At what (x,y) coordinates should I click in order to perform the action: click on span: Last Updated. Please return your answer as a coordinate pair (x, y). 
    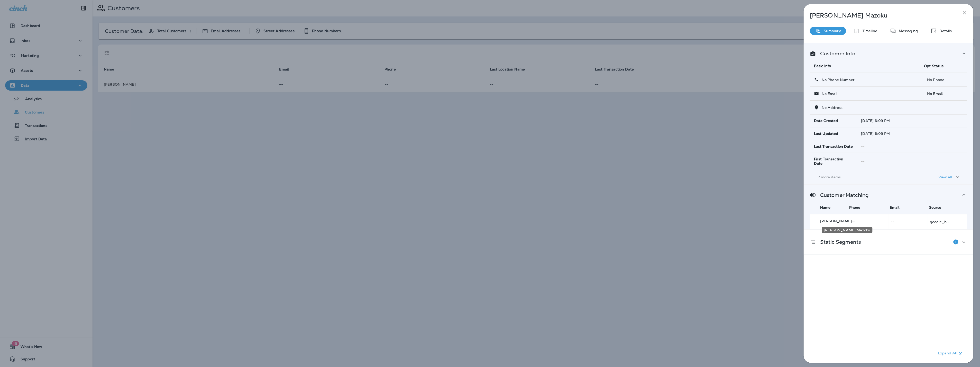
    Looking at the image, I should click on (826, 134).